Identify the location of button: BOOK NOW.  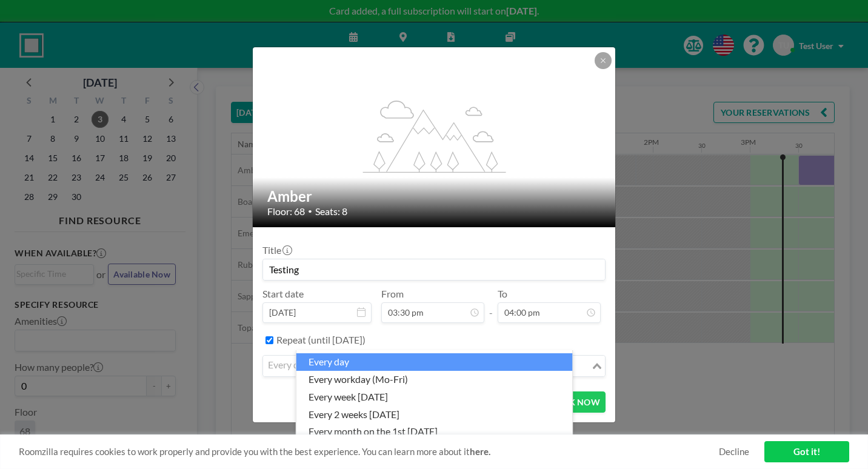
(574, 401).